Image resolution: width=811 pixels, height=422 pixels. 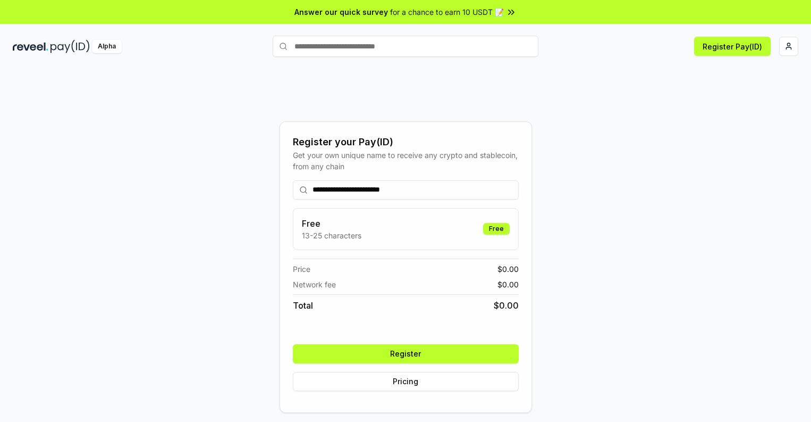 What do you see at coordinates (406, 354) in the screenshot?
I see `button: Register` at bounding box center [406, 354].